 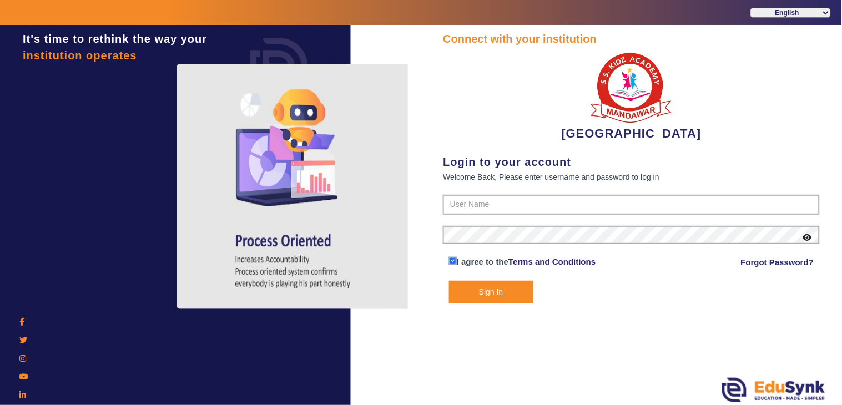 What do you see at coordinates (482, 261) in the screenshot?
I see `span: I agree to the` at bounding box center [482, 261].